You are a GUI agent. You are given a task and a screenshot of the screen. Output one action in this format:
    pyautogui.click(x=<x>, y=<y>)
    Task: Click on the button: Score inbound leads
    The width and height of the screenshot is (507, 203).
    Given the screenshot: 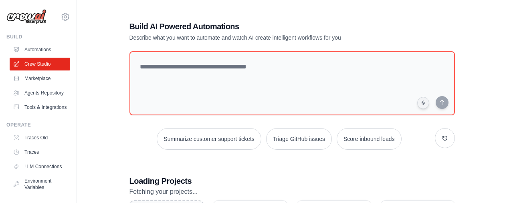 What is the action you would take?
    pyautogui.click(x=369, y=139)
    